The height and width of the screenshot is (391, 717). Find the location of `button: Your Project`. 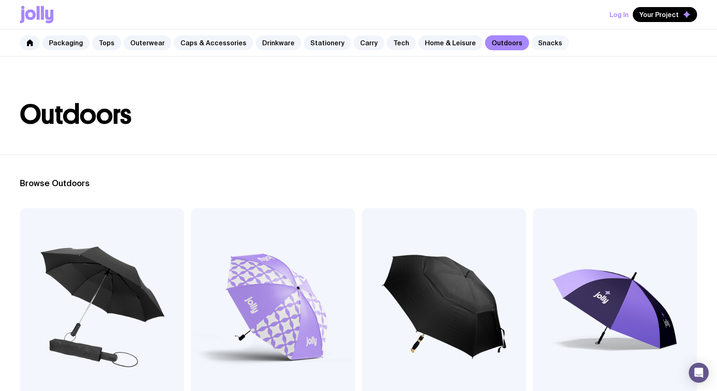

button: Your Project is located at coordinates (665, 15).